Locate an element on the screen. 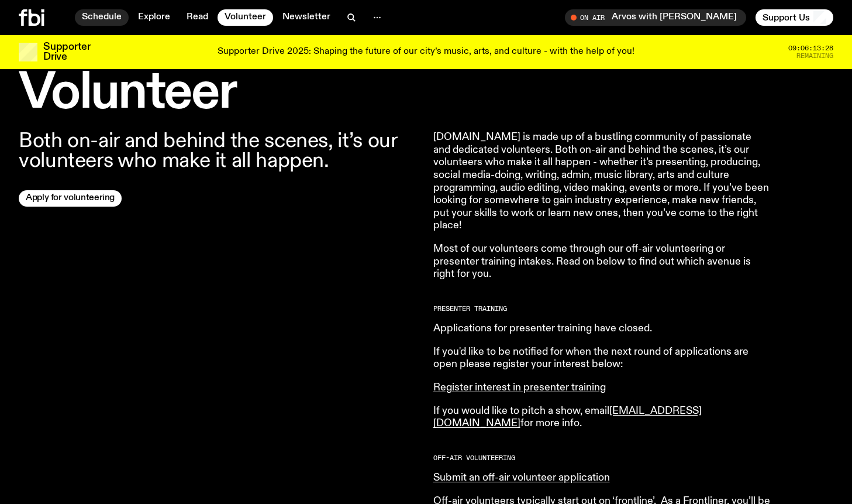 Image resolution: width=852 pixels, height=504 pixels. span: 09:06:13:28 is located at coordinates (811, 48).